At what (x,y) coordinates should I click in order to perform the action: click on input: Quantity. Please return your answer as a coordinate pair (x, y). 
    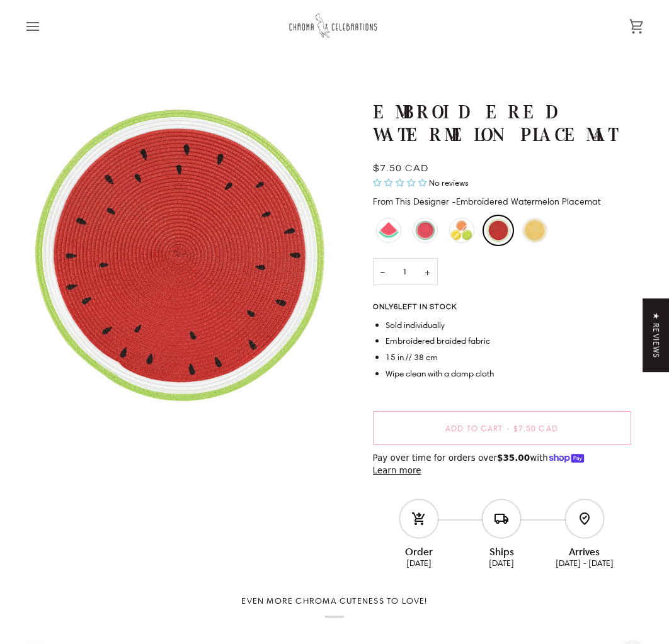
    Looking at the image, I should click on (405, 271).